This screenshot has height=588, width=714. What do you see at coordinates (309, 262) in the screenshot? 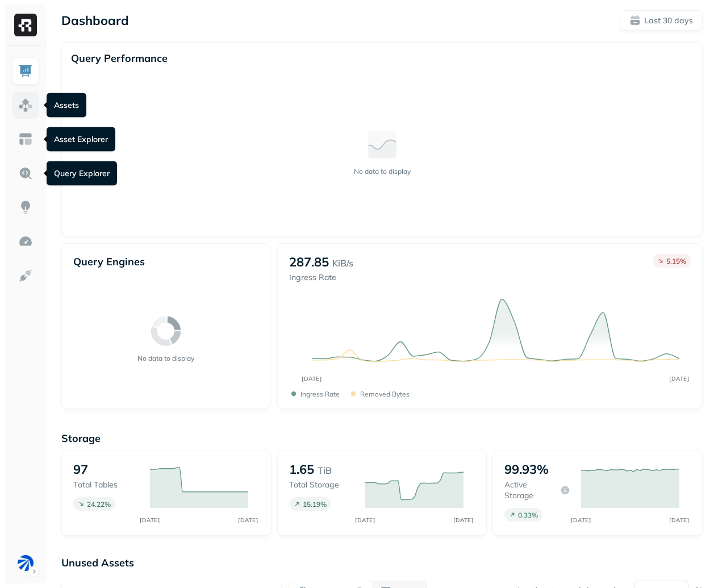
I see `p: 287.85` at bounding box center [309, 262].